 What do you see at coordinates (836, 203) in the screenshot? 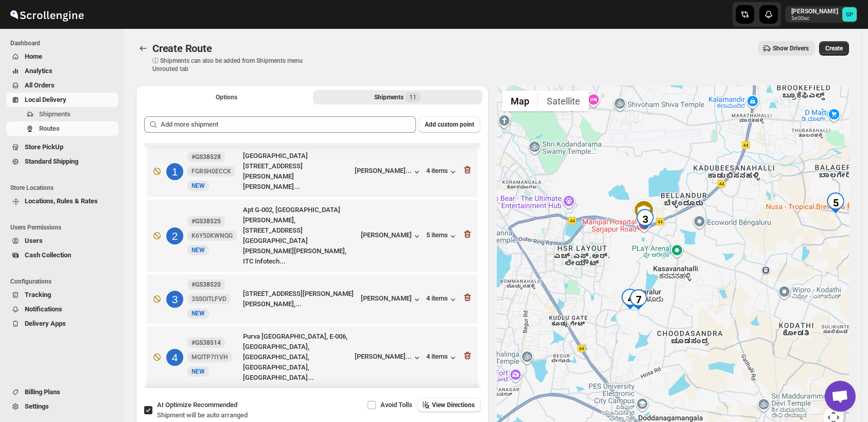
I see `div: 5` at bounding box center [836, 203].